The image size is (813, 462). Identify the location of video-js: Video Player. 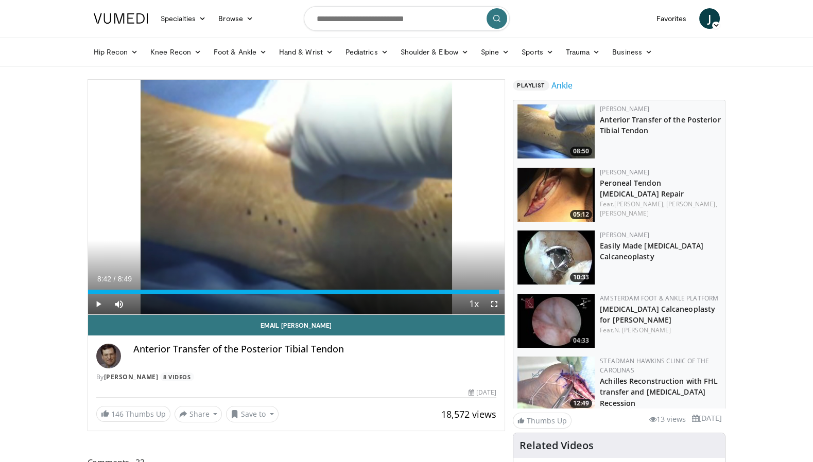
(297, 197).